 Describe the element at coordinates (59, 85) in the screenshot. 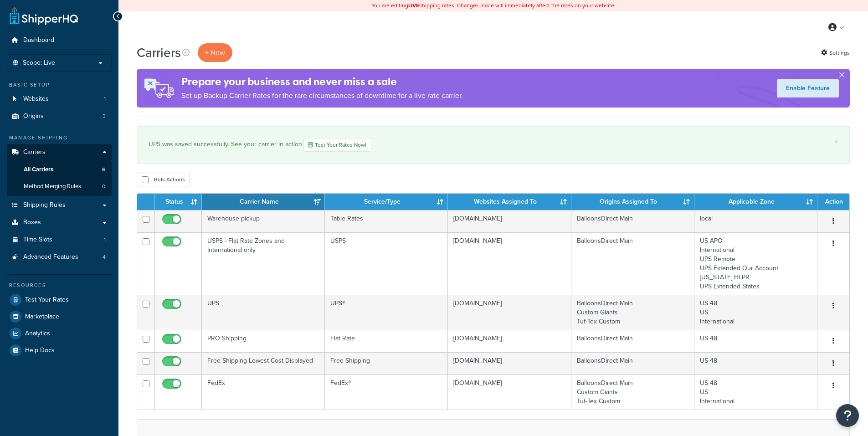

I see `div: Basic Setup` at that location.